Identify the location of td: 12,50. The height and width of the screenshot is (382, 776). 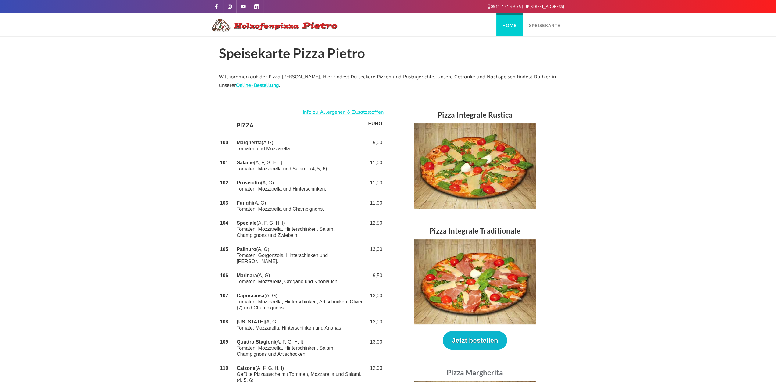
(375, 229).